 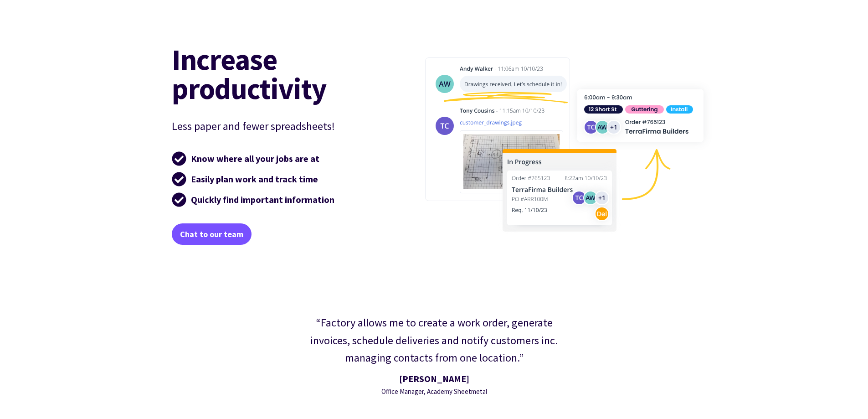 What do you see at coordinates (277, 73) in the screenshot?
I see `h2: Increase productivity` at bounding box center [277, 73].